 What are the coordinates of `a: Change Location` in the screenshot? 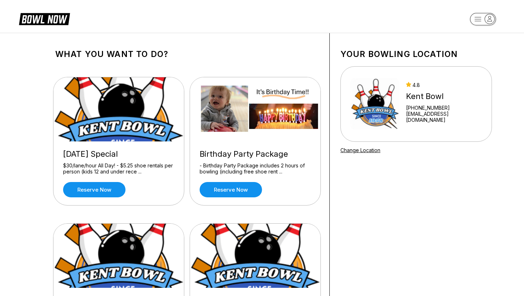 It's located at (361, 150).